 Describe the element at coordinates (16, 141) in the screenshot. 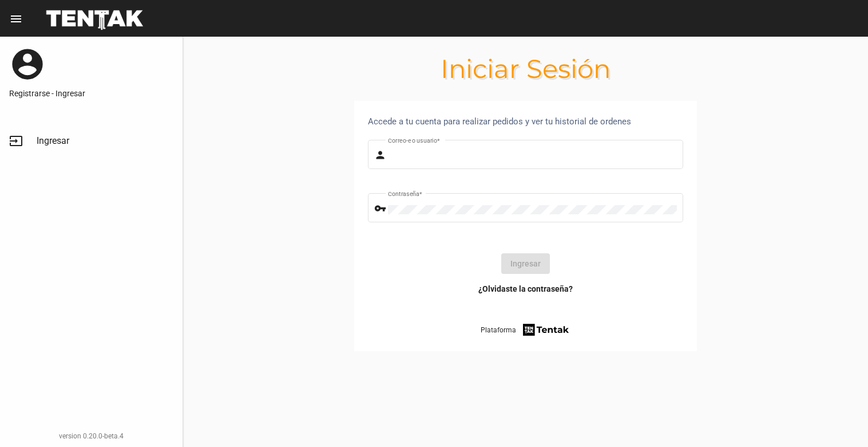

I see `mat-icon: input` at that location.